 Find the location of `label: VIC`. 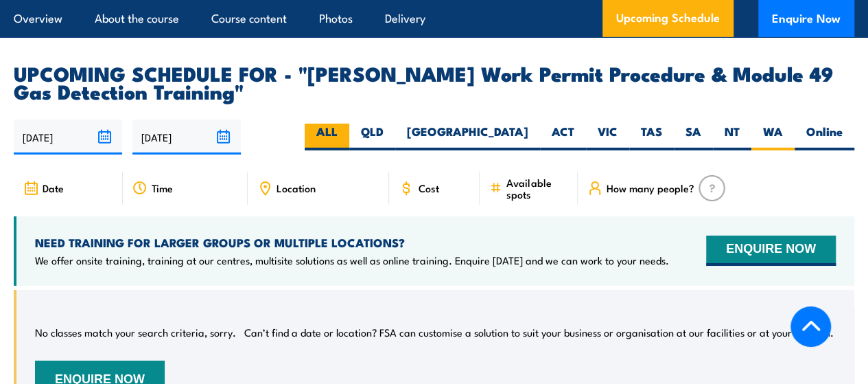

label: VIC is located at coordinates (607, 136).